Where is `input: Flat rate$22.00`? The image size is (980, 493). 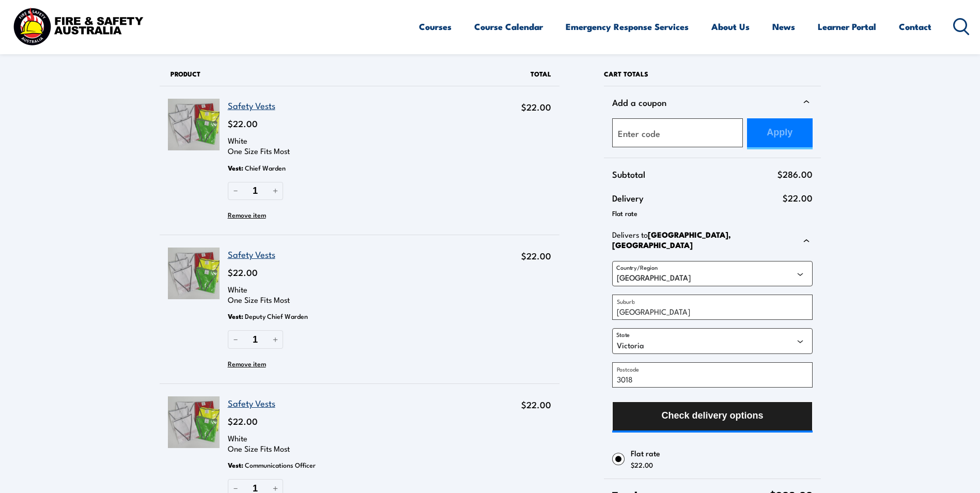 input: Flat rate$22.00 is located at coordinates (618, 459).